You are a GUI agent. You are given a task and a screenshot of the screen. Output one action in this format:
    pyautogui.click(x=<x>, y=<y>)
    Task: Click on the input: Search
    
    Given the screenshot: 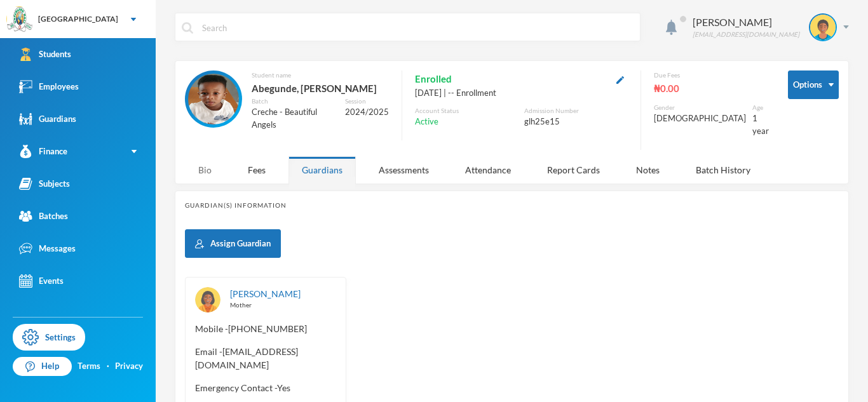 What is the action you would take?
    pyautogui.click(x=417, y=27)
    